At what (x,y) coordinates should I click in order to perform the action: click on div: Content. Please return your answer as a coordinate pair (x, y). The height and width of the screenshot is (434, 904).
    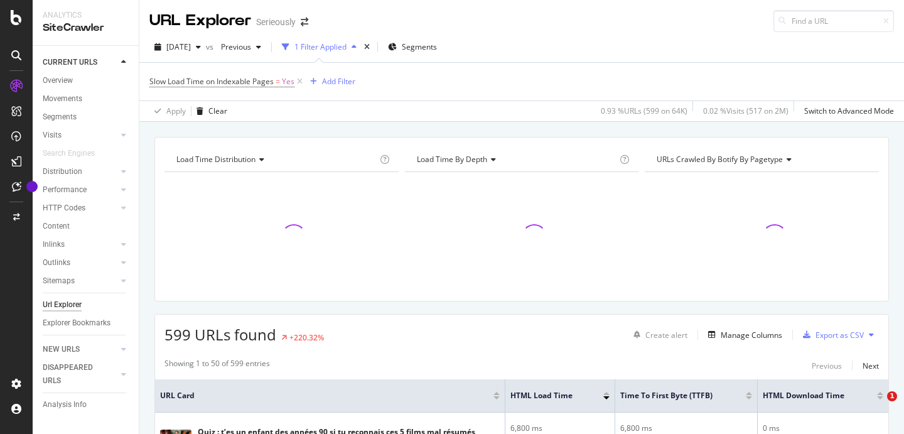
    Looking at the image, I should click on (56, 226).